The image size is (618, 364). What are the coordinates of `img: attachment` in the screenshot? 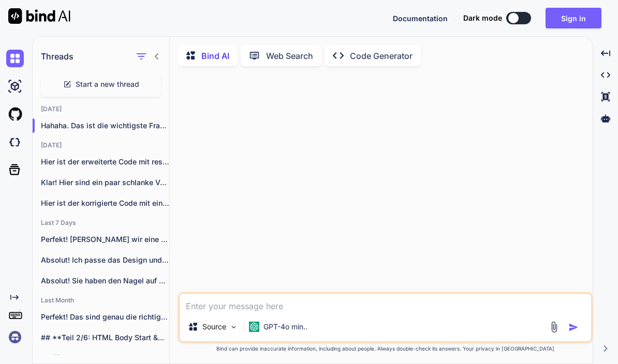 It's located at (554, 327).